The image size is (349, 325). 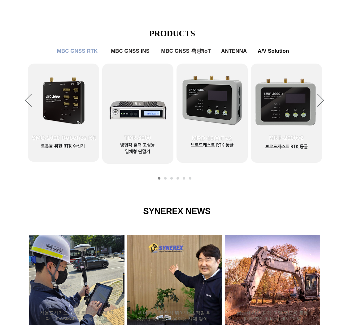 I want to click on a: MRP-2000v2, so click(x=287, y=112).